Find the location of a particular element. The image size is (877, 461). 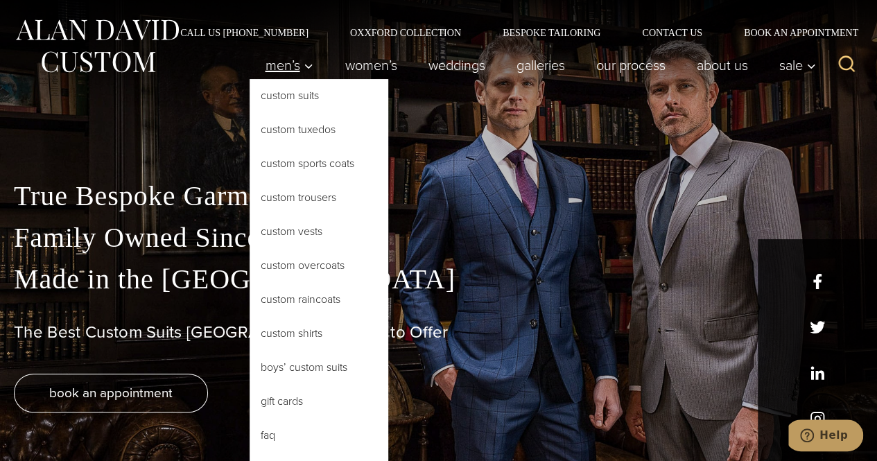

a: Oxxford Collection is located at coordinates (406, 33).